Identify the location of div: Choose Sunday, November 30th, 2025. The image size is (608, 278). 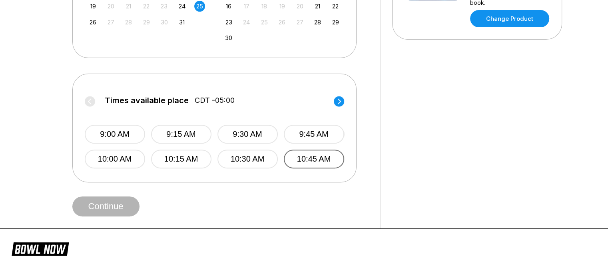
(229, 38).